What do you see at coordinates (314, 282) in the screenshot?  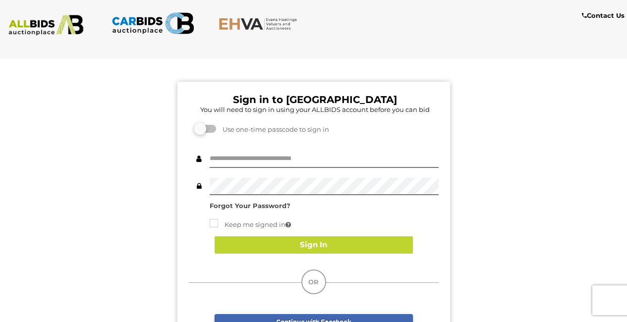 I see `div: OR` at bounding box center [314, 282].